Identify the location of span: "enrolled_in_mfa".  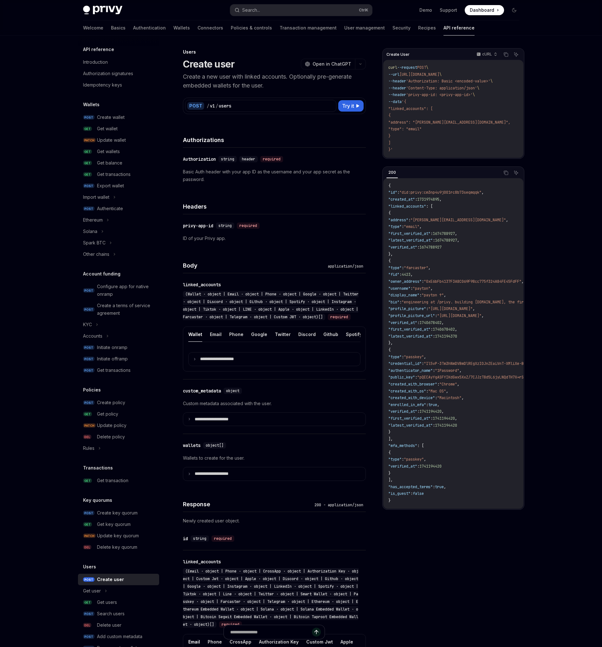
(407, 405).